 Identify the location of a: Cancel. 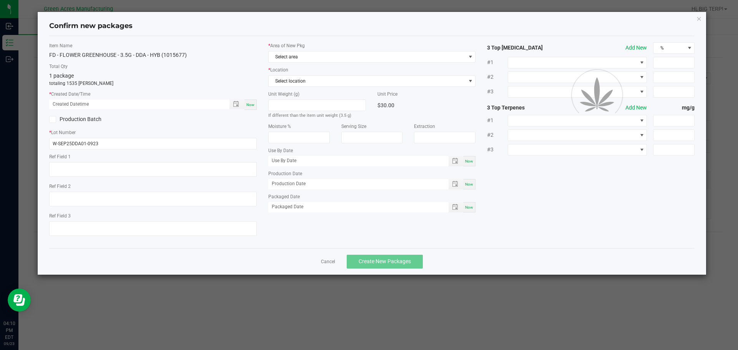
(328, 262).